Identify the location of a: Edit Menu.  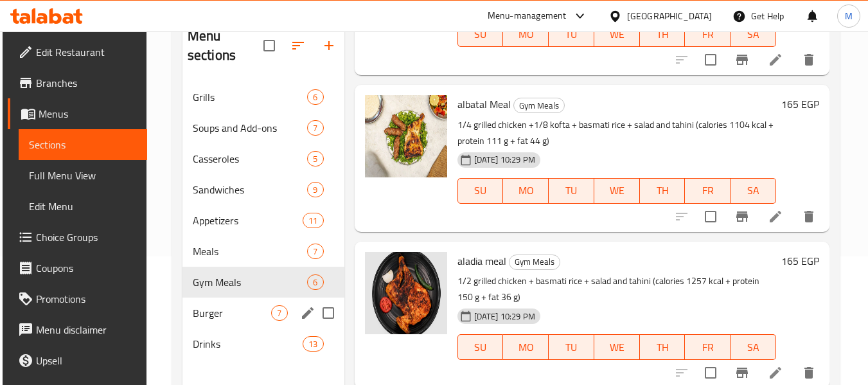
(83, 206).